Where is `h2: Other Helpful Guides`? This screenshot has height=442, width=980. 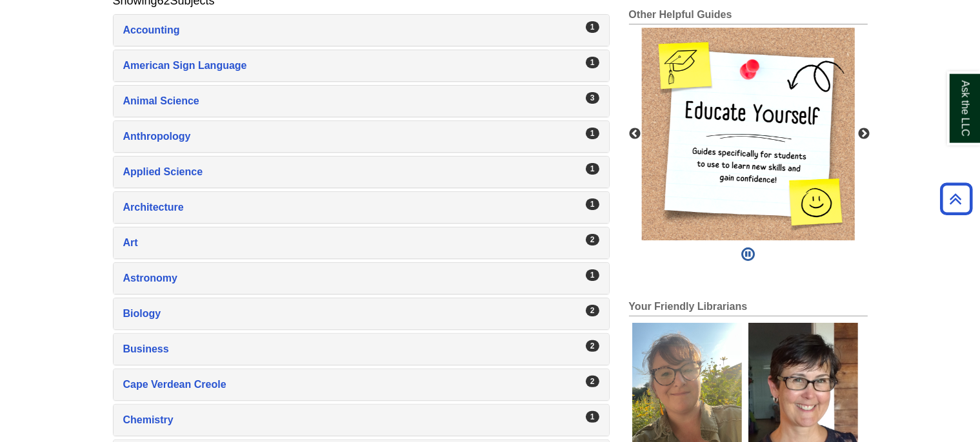
h2: Other Helpful Guides is located at coordinates (748, 16).